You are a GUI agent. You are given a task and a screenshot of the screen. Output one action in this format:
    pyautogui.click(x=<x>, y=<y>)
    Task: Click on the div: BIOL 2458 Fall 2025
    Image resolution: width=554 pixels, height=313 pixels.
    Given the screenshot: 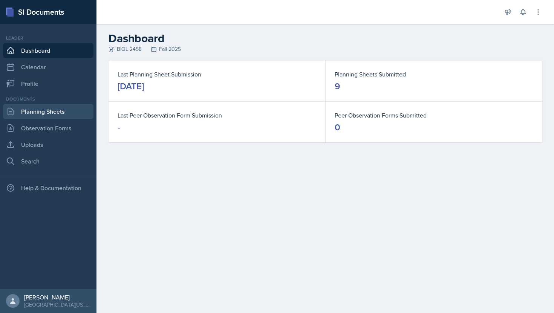 What is the action you would take?
    pyautogui.click(x=325, y=49)
    